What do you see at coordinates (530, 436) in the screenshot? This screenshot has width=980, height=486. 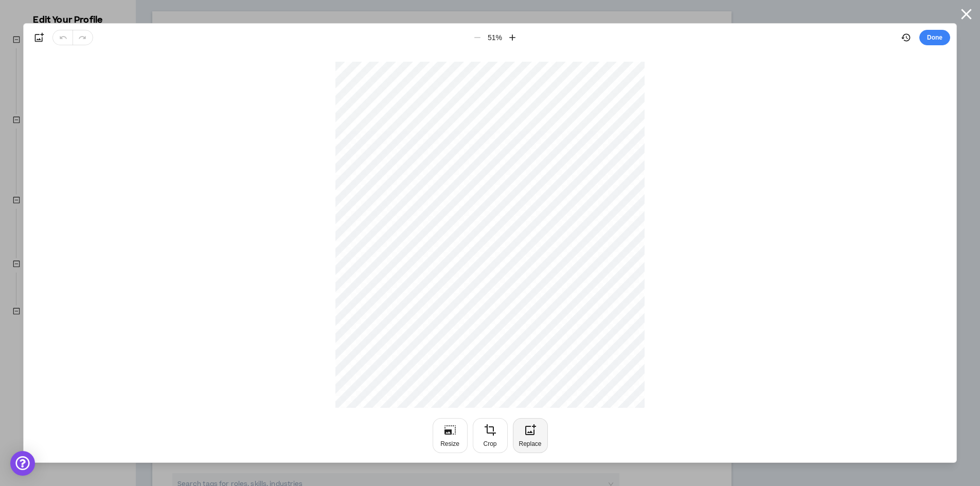 I see `button: Replace` at bounding box center [530, 436].